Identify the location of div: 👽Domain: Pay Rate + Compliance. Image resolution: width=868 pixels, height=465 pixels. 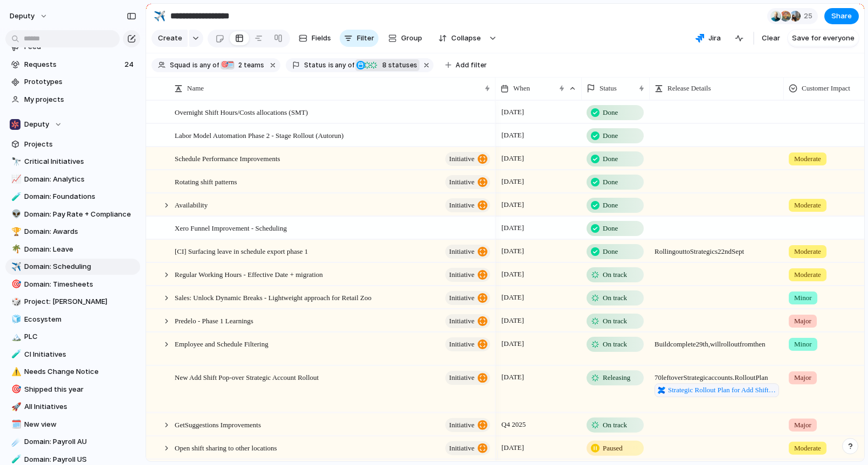
(73, 215).